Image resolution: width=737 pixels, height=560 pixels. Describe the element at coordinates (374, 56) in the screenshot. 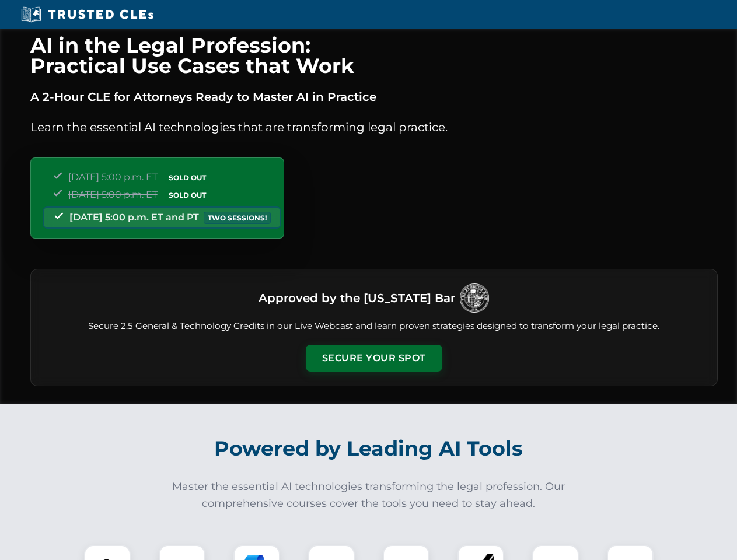

I see `h1: AI in the Legal Profession: Practical Use Cases that Work` at that location.